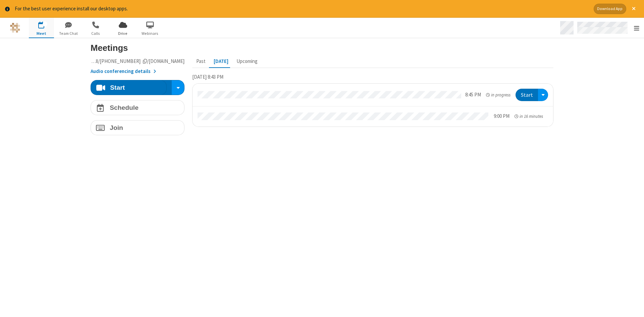  What do you see at coordinates (543, 95) in the screenshot?
I see `div: Open menu` at bounding box center [543, 95].